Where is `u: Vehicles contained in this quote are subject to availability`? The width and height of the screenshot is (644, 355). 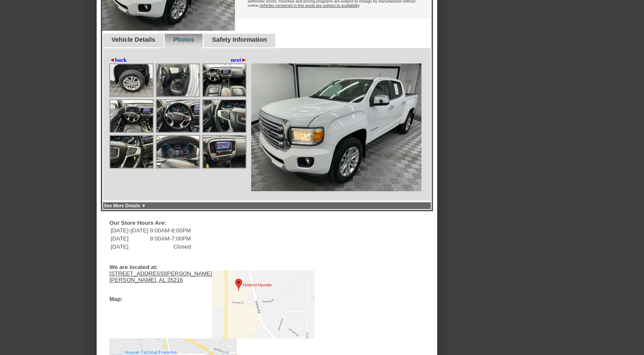
u: Vehicles contained in this quote are subject to availability is located at coordinates (308, 6).